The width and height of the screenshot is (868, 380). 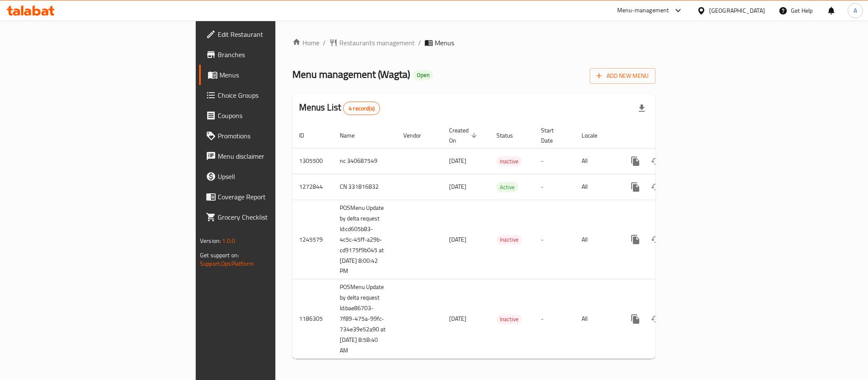 I want to click on td: CN 331816832, so click(x=365, y=186).